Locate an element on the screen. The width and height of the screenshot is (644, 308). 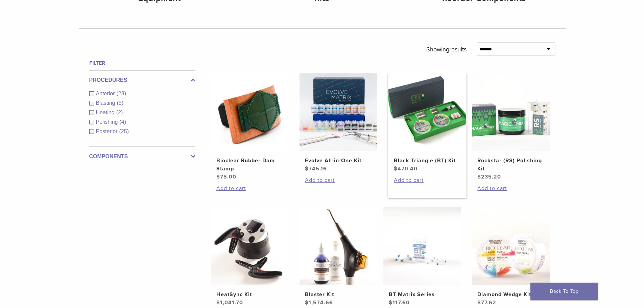
h4: Filter is located at coordinates (143, 64).